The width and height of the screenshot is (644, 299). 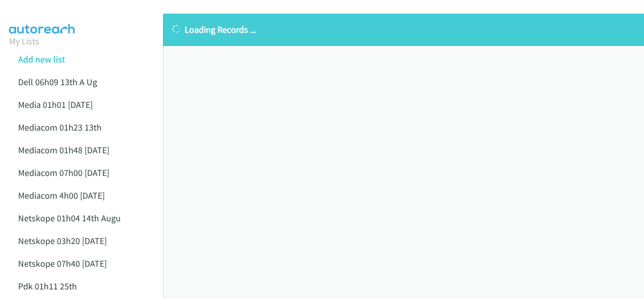 I want to click on p: Loading Records ..., so click(x=404, y=30).